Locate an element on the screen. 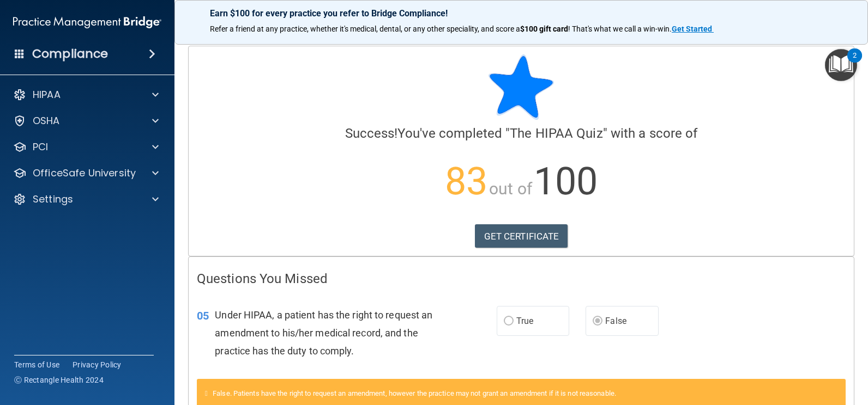  h4: Questions You Missed is located at coordinates (521, 279).